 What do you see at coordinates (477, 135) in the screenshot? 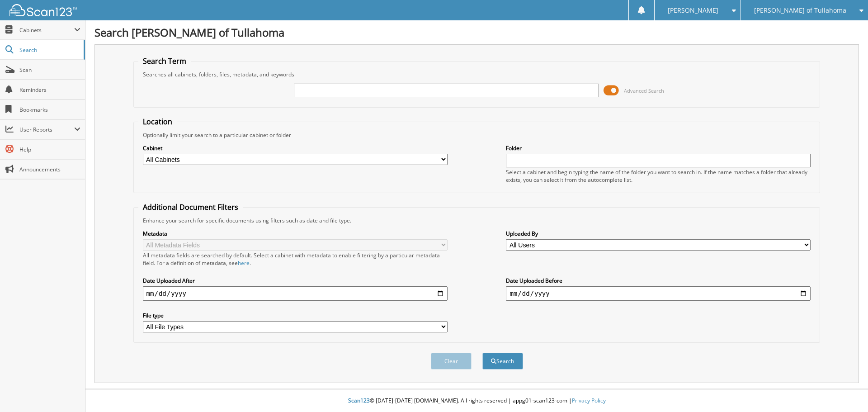
I see `div: Optionally limit your search to a particular cabinet or folder` at bounding box center [477, 135].